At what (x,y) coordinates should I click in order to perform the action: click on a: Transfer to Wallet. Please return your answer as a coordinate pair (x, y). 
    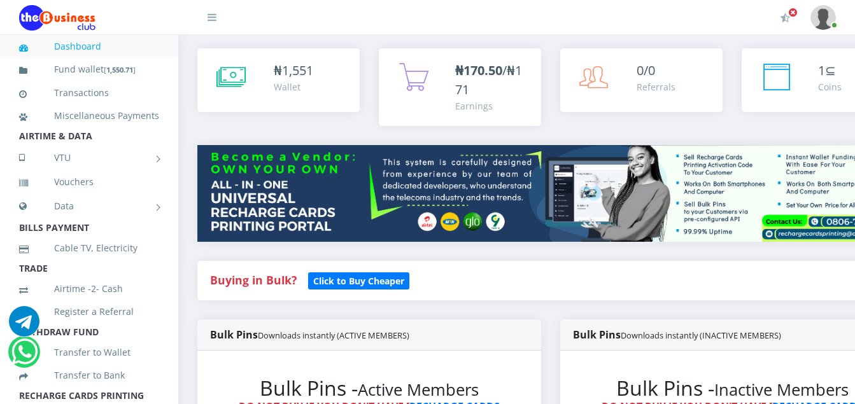
    Looking at the image, I should click on (89, 353).